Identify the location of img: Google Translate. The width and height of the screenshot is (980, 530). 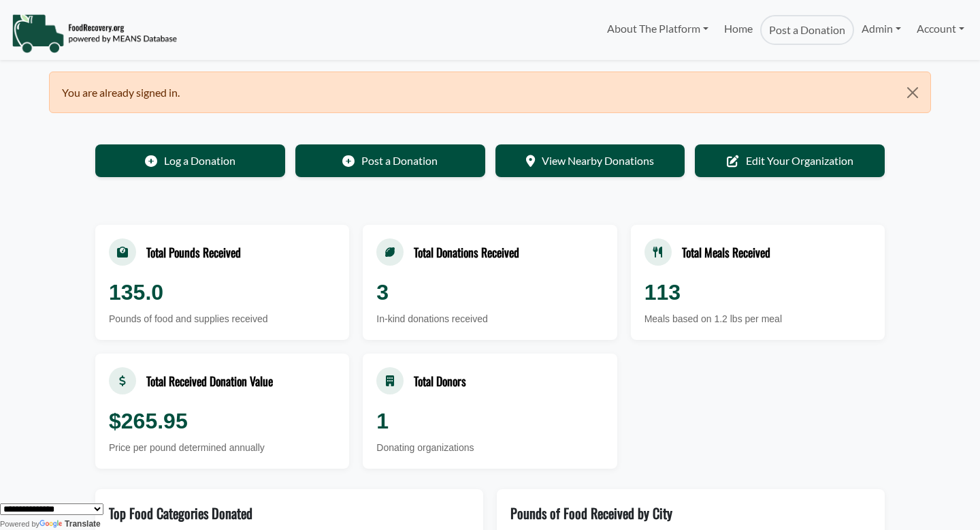
(52, 525).